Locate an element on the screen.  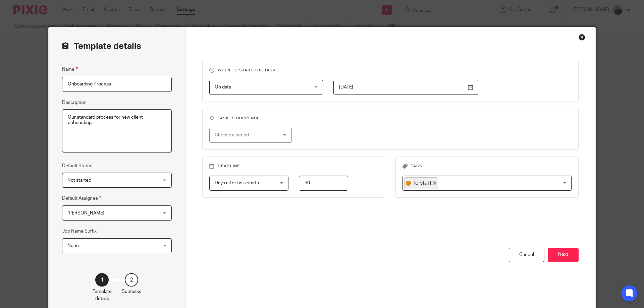
input: Search for option is located at coordinates (503, 183).